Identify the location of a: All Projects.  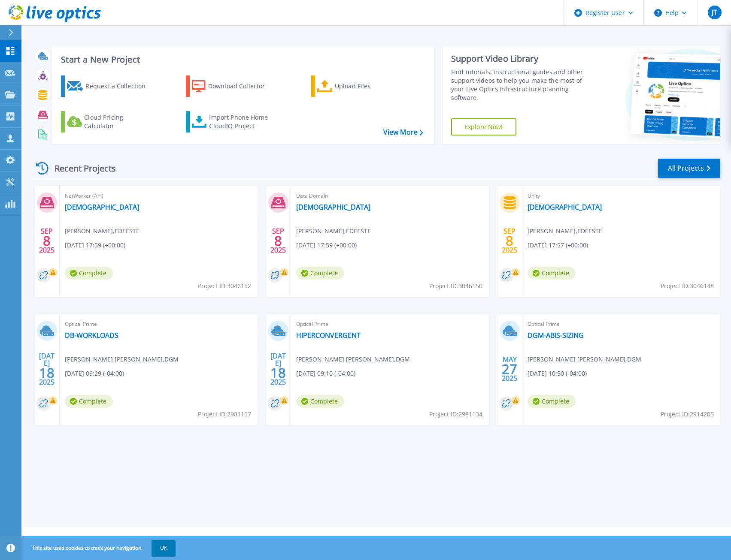
(689, 168).